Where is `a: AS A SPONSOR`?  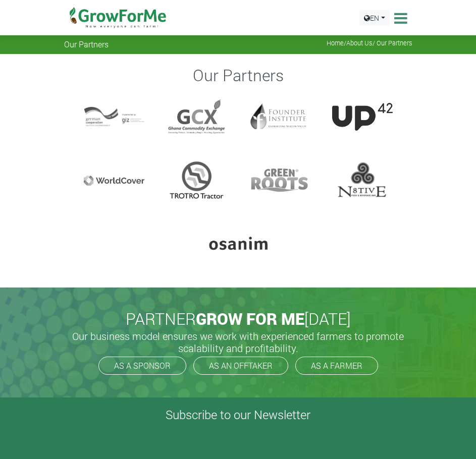
a: AS A SPONSOR is located at coordinates (143, 366).